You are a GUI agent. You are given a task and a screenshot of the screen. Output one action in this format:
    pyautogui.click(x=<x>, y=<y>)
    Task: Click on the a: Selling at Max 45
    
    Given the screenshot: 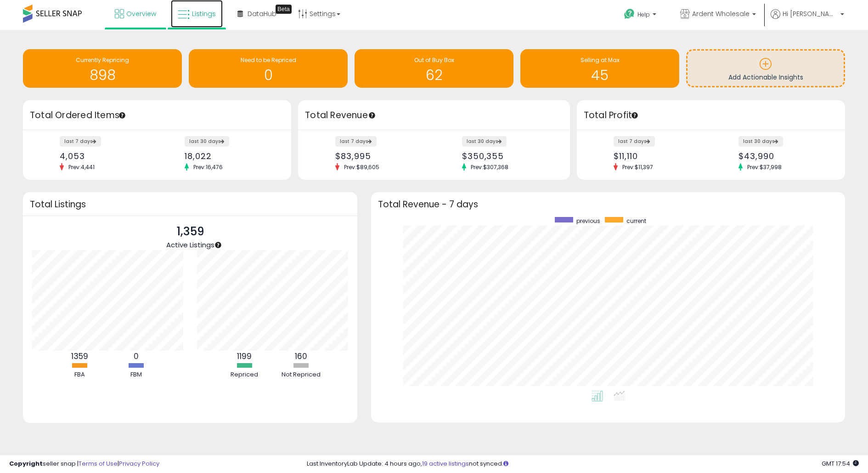 What is the action you would take?
    pyautogui.click(x=600, y=69)
    